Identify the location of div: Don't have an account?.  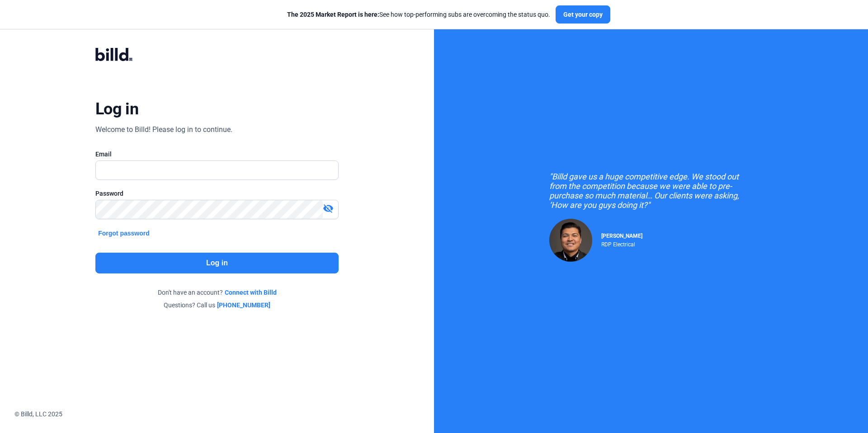
(217, 293).